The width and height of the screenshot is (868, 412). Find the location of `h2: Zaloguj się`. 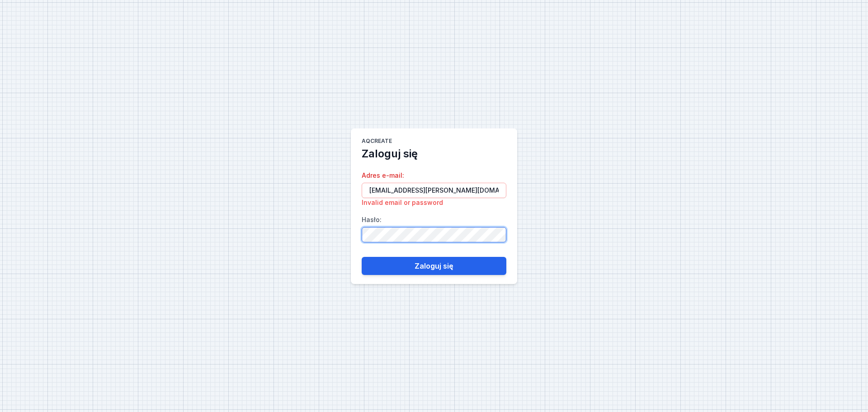

h2: Zaloguj się is located at coordinates (390, 154).